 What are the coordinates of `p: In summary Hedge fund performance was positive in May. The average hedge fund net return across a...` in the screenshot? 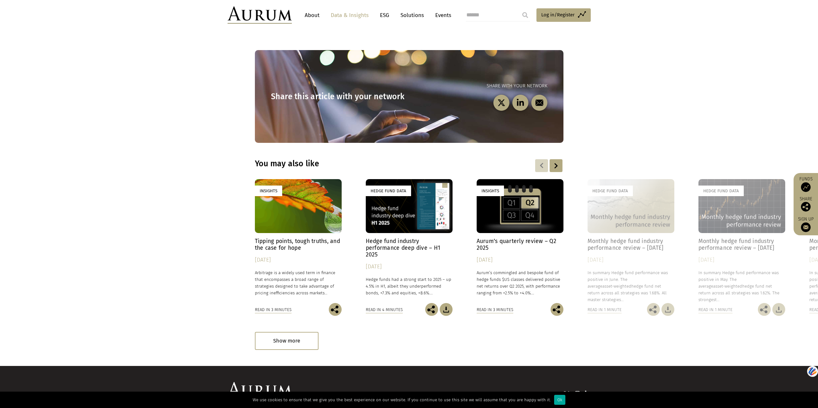 It's located at (742, 287).